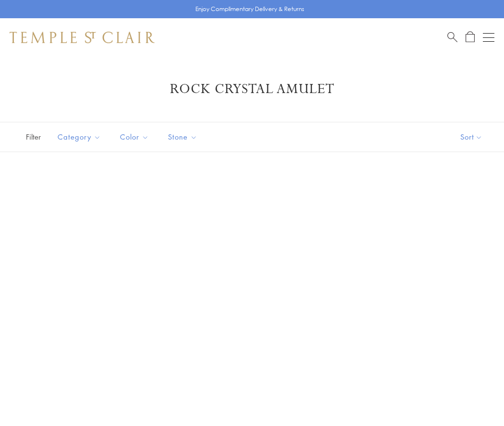 Image resolution: width=504 pixels, height=426 pixels. I want to click on button: Open navigation, so click(488, 38).